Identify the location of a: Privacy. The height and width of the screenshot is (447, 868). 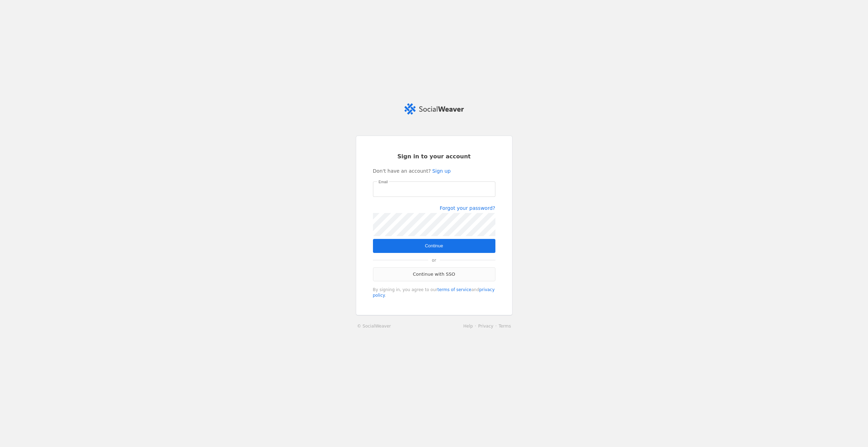
(485, 326).